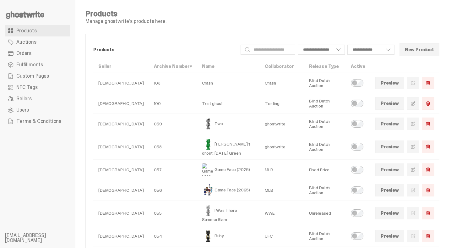  Describe the element at coordinates (325, 169) in the screenshot. I see `td: Fixed Price` at that location.